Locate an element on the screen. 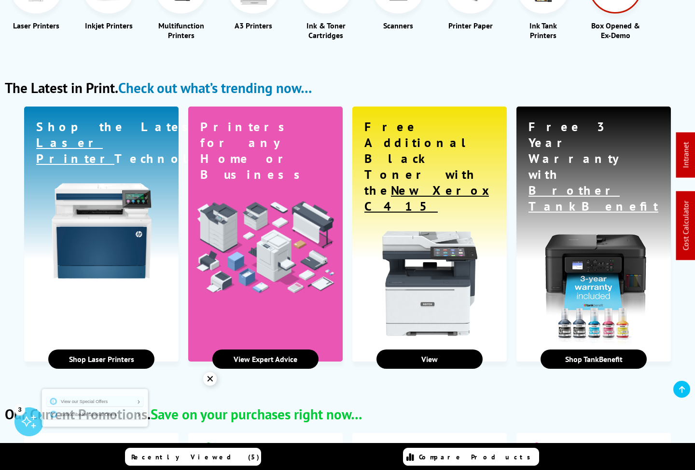 The image size is (695, 470). div: Shop the Latest in Technology. is located at coordinates (149, 142).